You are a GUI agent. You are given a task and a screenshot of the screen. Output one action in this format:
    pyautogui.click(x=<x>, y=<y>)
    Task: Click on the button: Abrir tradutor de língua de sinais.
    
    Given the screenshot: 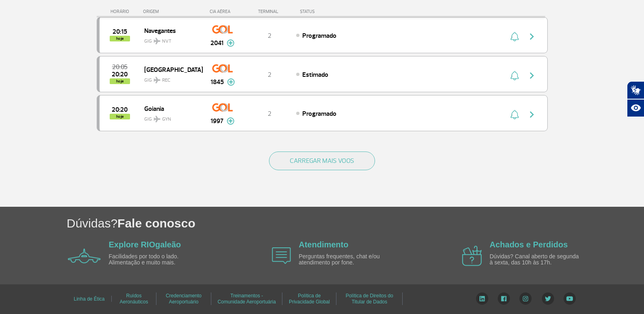 What is the action you would take?
    pyautogui.click(x=635, y=90)
    